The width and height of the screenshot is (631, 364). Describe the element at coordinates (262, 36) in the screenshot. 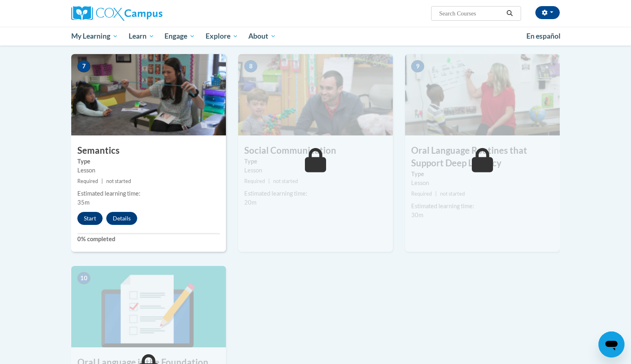

I see `a: About` at that location.